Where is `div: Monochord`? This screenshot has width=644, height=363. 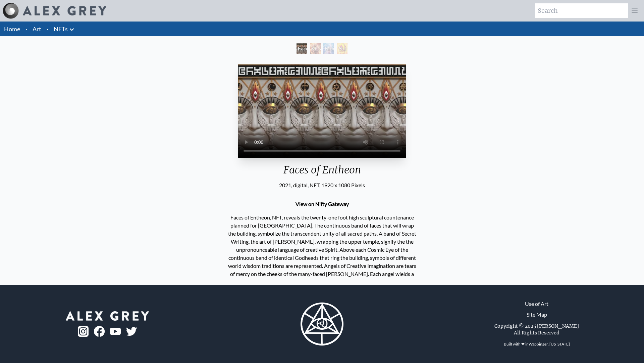
div: Monochord is located at coordinates (329, 48).